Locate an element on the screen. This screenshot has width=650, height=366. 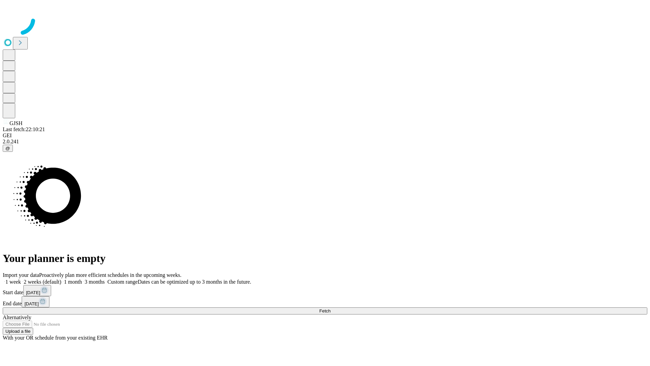
button: Upload a file is located at coordinates (18, 331).